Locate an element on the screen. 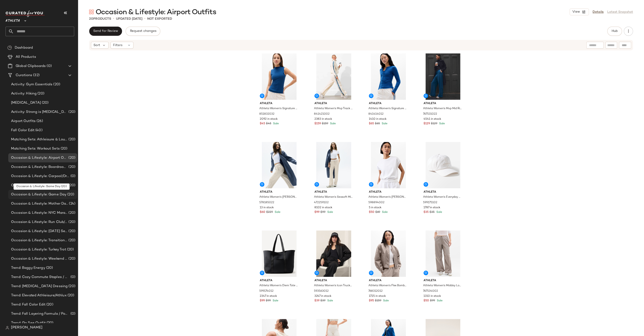 The image size is (644, 336). span: 599174012 is located at coordinates (266, 291).